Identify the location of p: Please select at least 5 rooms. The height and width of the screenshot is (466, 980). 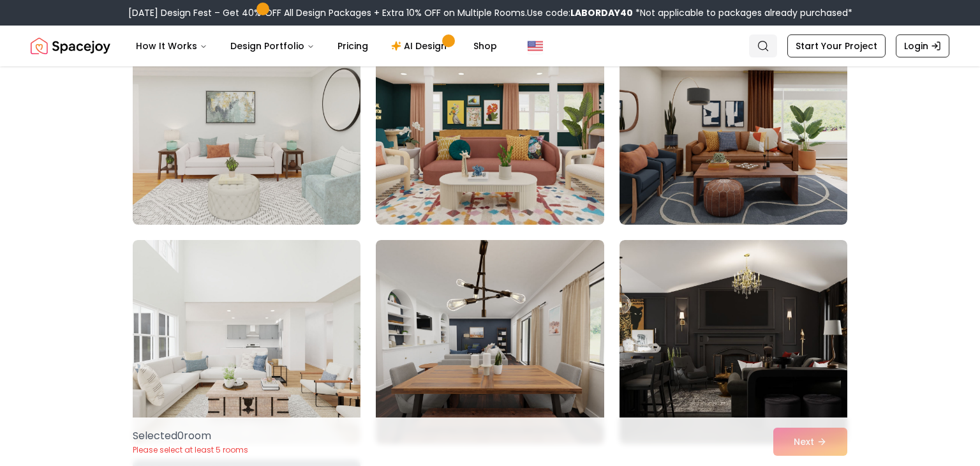
(191, 450).